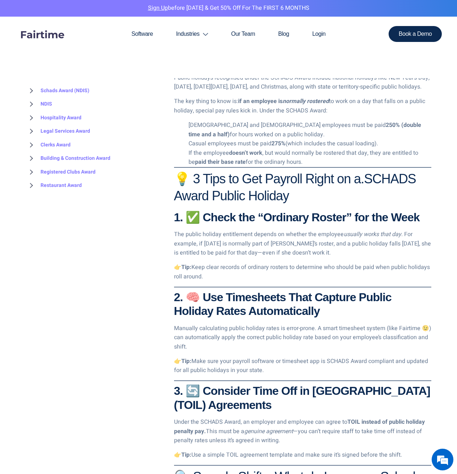 This screenshot has width=457, height=474. I want to click on div: BROWSE TOPICS, so click(94, 131).